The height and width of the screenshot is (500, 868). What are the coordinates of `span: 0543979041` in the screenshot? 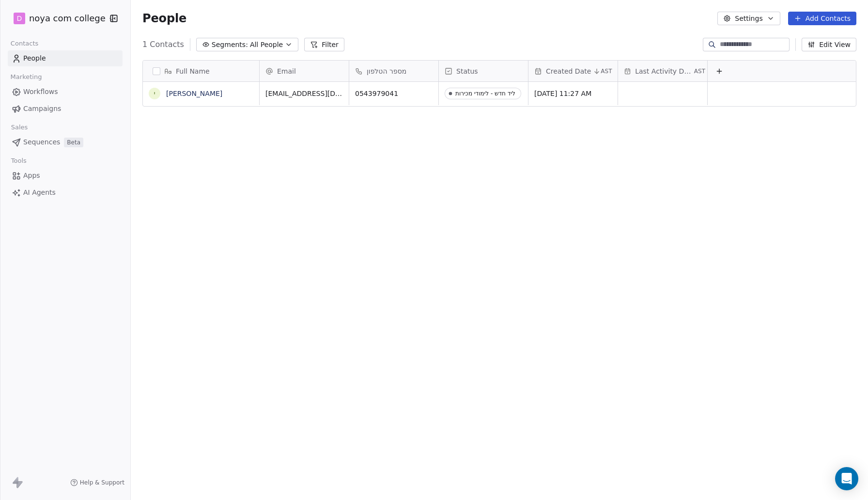 It's located at (394, 93).